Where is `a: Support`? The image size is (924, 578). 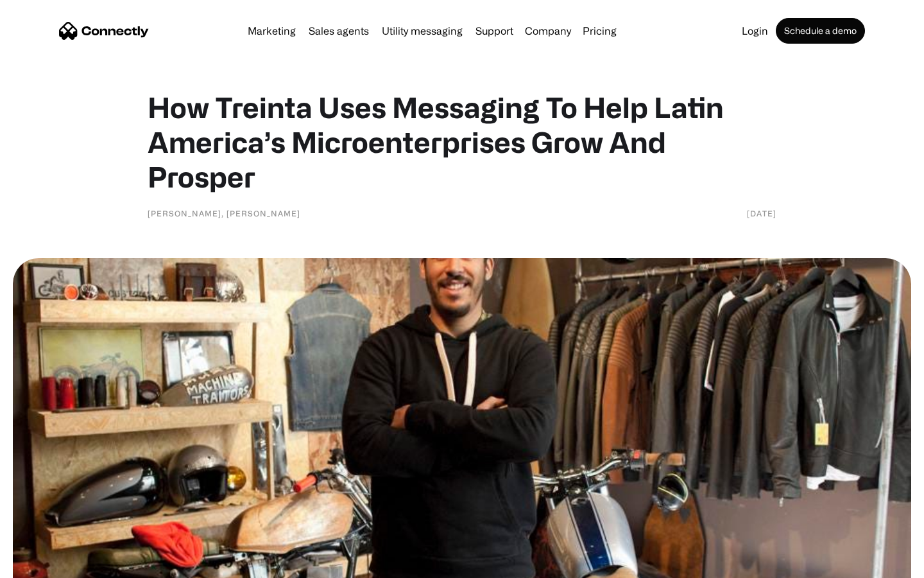
a: Support is located at coordinates (494, 31).